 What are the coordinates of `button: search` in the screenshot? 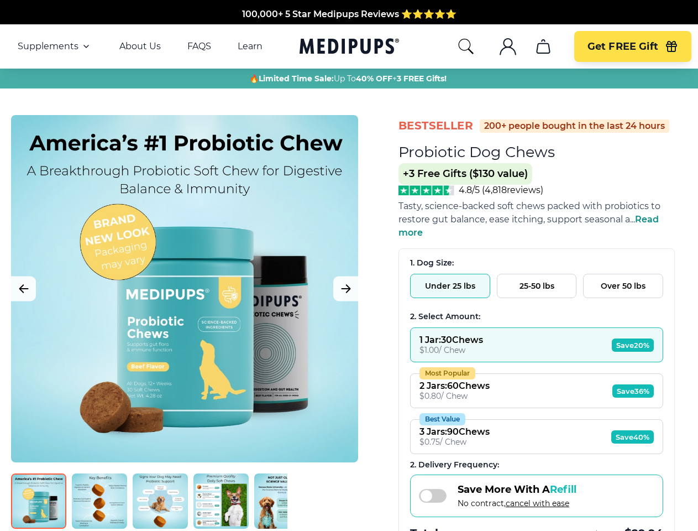 It's located at (466, 46).